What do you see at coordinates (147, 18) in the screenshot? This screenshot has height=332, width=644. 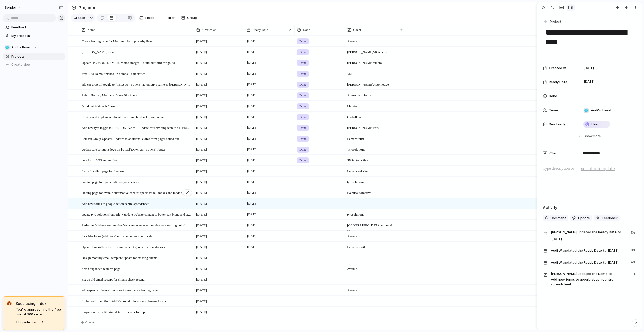 I see `button: Fields` at bounding box center [147, 18].